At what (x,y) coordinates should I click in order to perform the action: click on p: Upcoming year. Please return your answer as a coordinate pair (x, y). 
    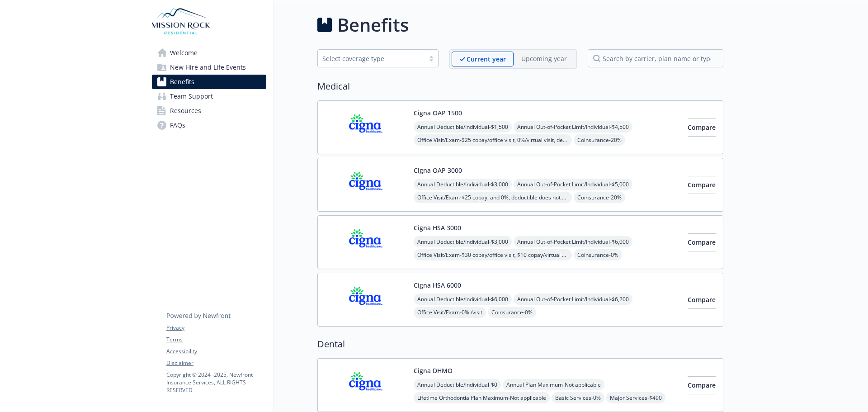
    Looking at the image, I should click on (544, 58).